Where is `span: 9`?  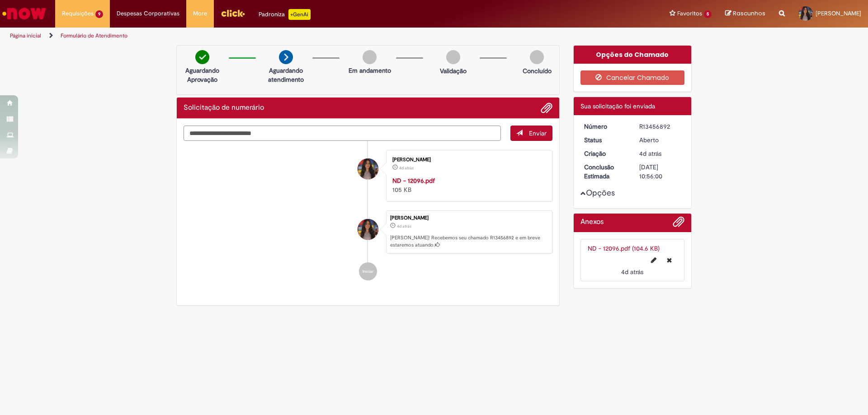
span: 9 is located at coordinates (99, 14).